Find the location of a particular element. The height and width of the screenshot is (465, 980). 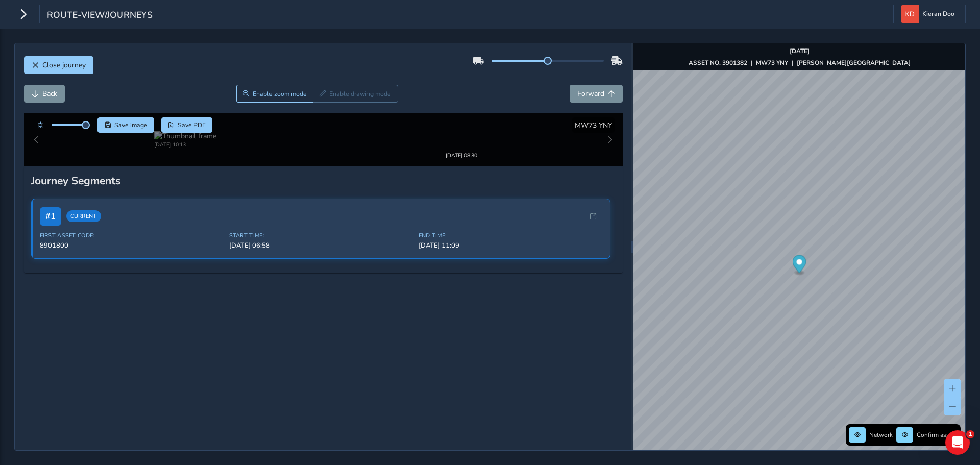

div: Map marker is located at coordinates (800, 265).